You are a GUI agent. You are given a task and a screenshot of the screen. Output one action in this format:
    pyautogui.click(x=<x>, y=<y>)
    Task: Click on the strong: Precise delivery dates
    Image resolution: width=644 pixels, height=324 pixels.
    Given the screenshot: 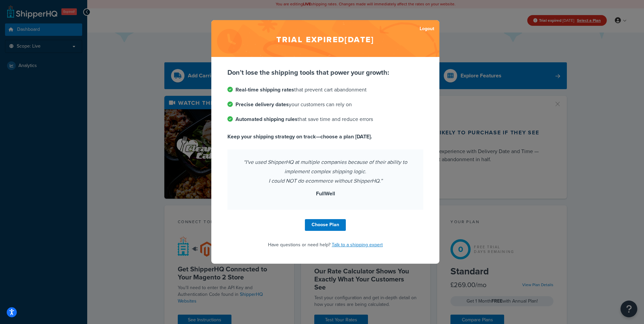 What is the action you would take?
    pyautogui.click(x=262, y=104)
    